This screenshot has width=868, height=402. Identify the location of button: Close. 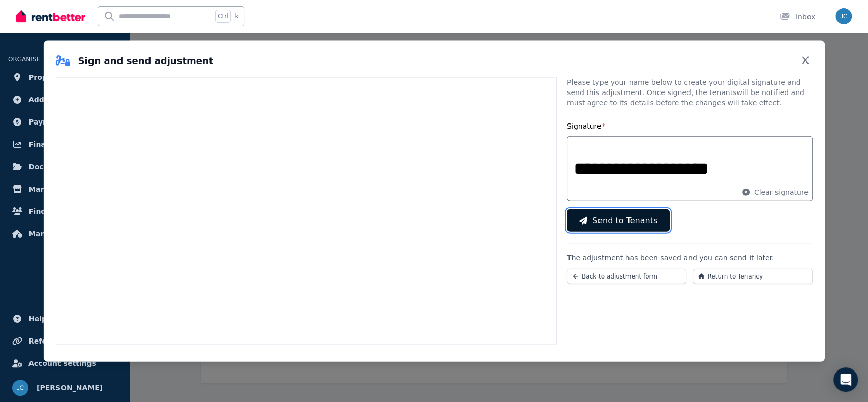
(805, 60).